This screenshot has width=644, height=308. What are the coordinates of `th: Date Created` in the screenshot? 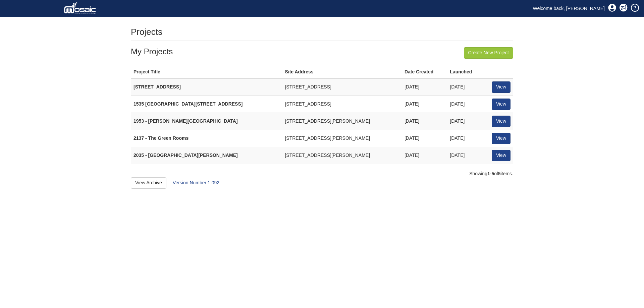 It's located at (424, 72).